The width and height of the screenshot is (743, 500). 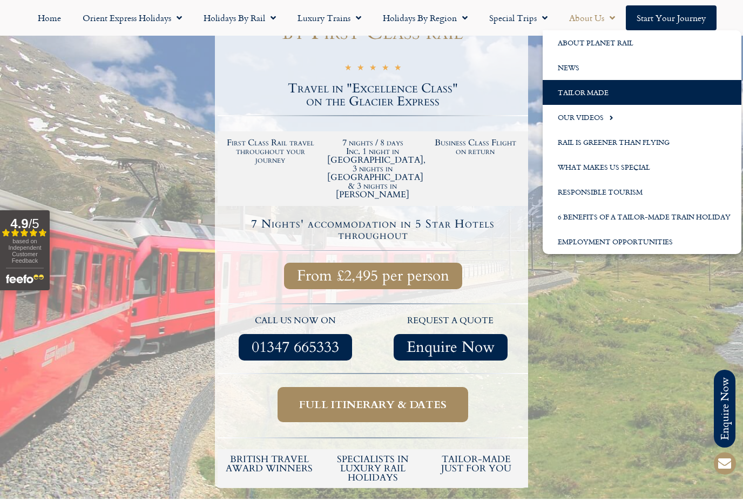 What do you see at coordinates (296, 321) in the screenshot?
I see `p: call us now on` at bounding box center [296, 321].